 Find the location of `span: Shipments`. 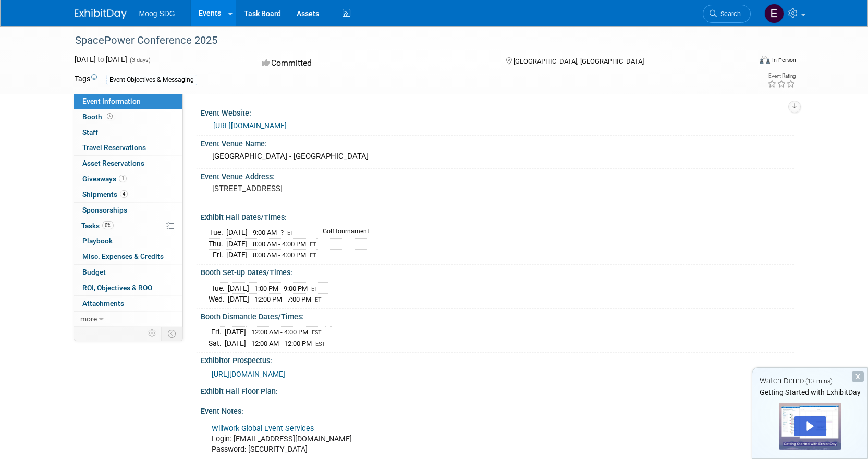

span: Shipments is located at coordinates (104, 194).